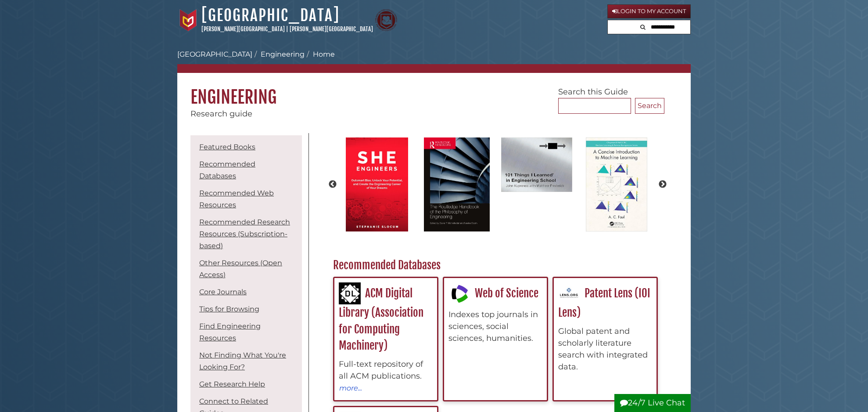  Describe the element at coordinates (616, 184) in the screenshot. I see `img: A Concise Introduction to Machine Learning` at that location.